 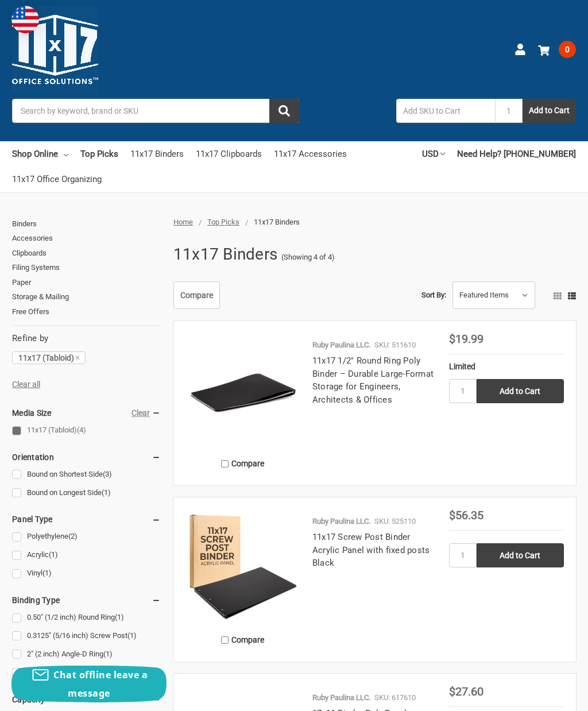 What do you see at coordinates (86, 268) in the screenshot?
I see `a: Filing Systems` at bounding box center [86, 268].